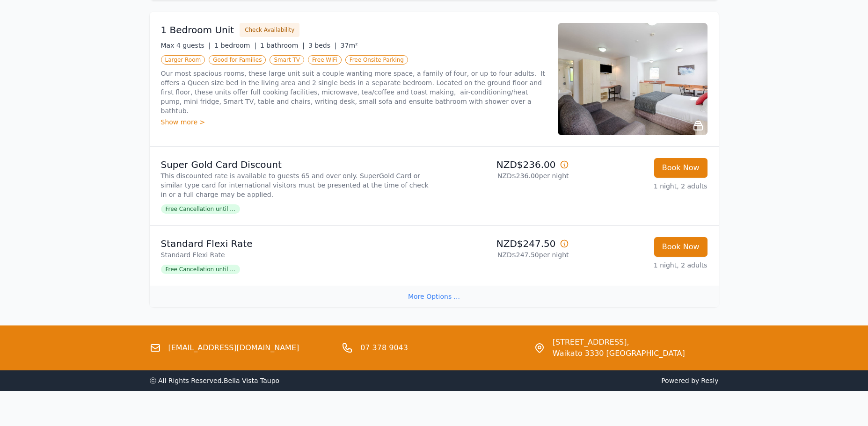  Describe the element at coordinates (503, 164) in the screenshot. I see `p: NZD$236.00` at that location.